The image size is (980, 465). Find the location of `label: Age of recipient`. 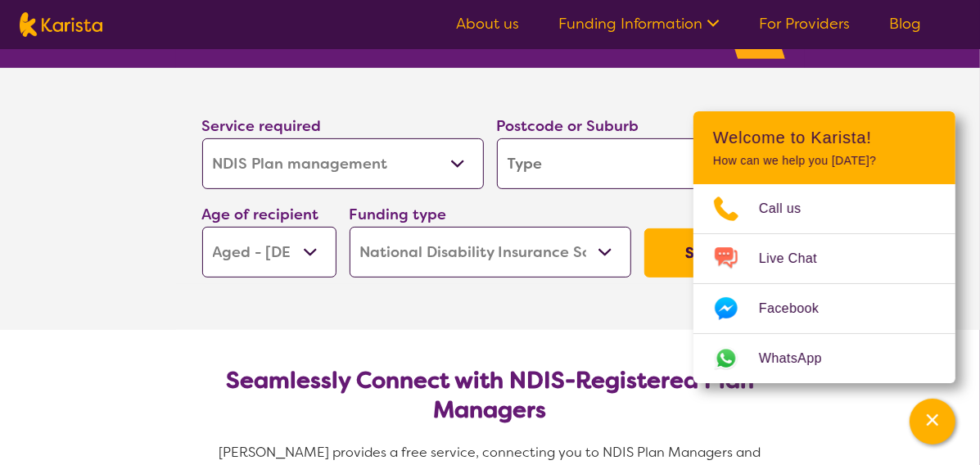

label: Age of recipient is located at coordinates (260, 215).